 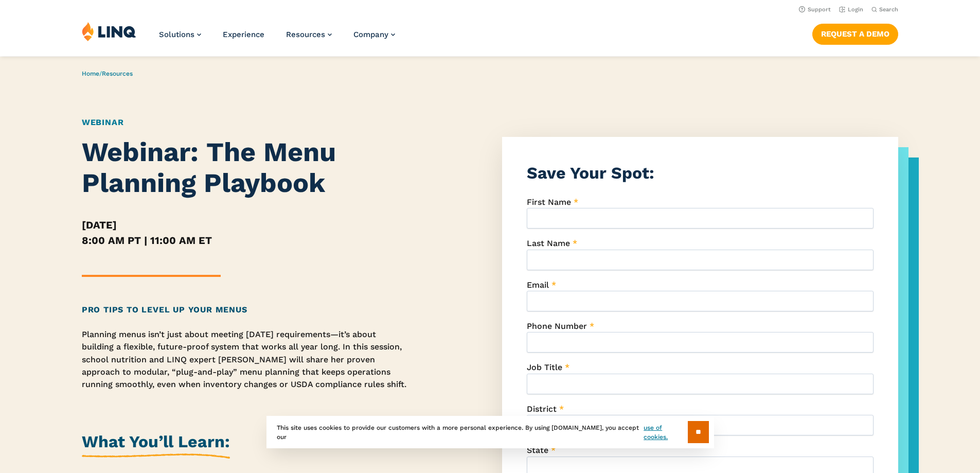 What do you see at coordinates (374, 35) in the screenshot?
I see `a: Company` at bounding box center [374, 35].